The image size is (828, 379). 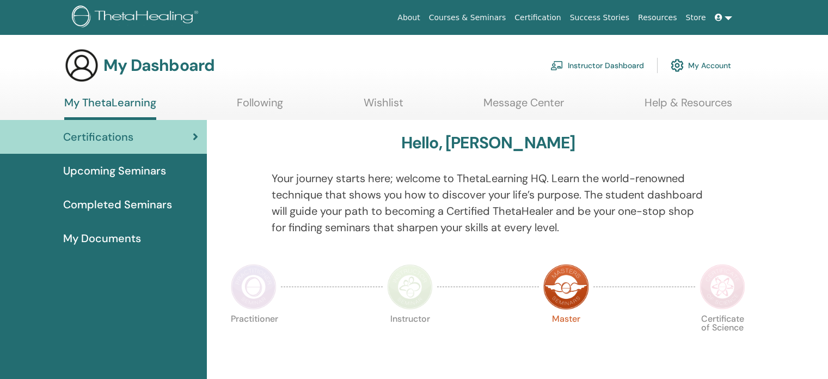 I want to click on img: generic-user-icon.jpg, so click(x=82, y=65).